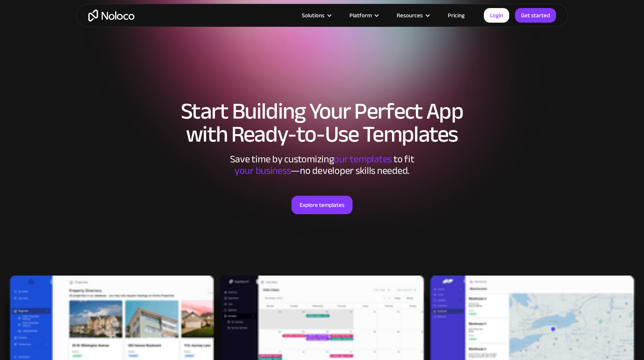  What do you see at coordinates (496, 15) in the screenshot?
I see `a: Login` at bounding box center [496, 15].